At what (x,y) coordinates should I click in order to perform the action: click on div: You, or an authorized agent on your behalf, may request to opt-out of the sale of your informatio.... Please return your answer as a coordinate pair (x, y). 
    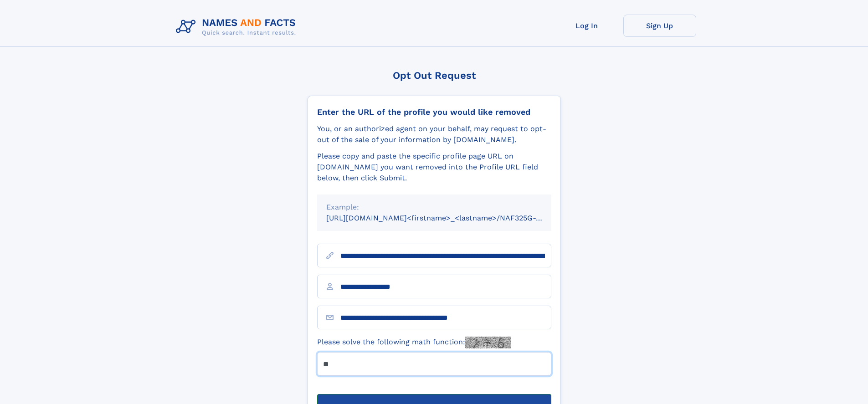
    Looking at the image, I should click on (434, 134).